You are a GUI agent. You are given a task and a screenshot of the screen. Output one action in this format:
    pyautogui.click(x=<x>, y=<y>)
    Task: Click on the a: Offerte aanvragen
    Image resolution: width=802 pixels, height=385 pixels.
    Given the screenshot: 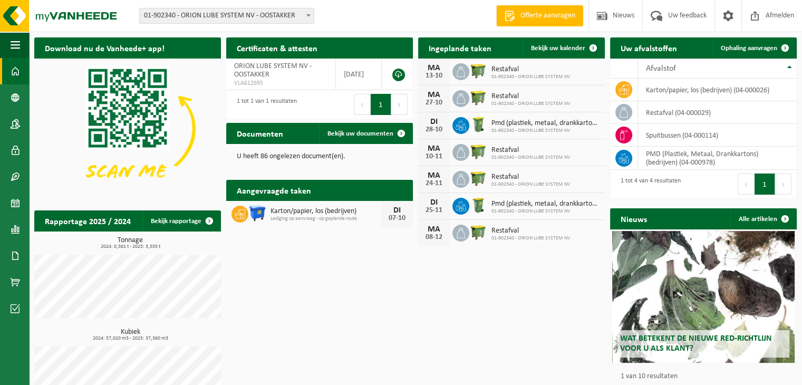 What is the action you would take?
    pyautogui.click(x=539, y=16)
    